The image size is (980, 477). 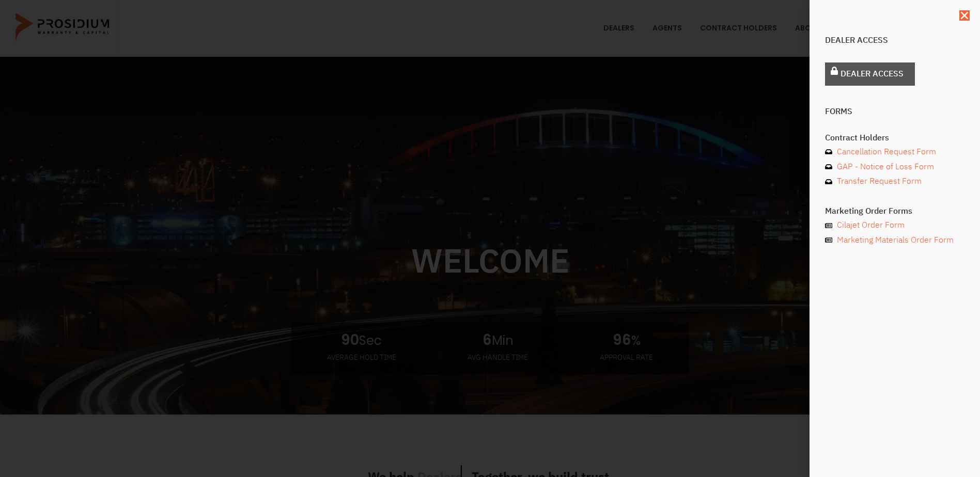 I want to click on span: Dealer Access, so click(x=872, y=74).